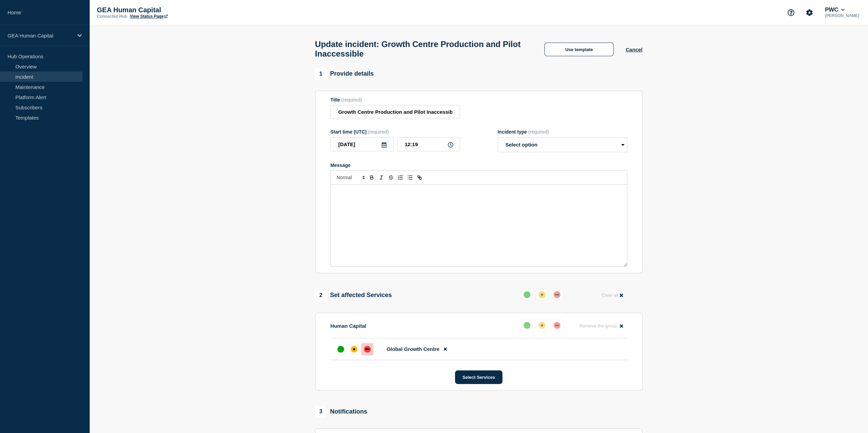 This screenshot has height=433, width=868. I want to click on button: Toggle ordered list, so click(400, 178).